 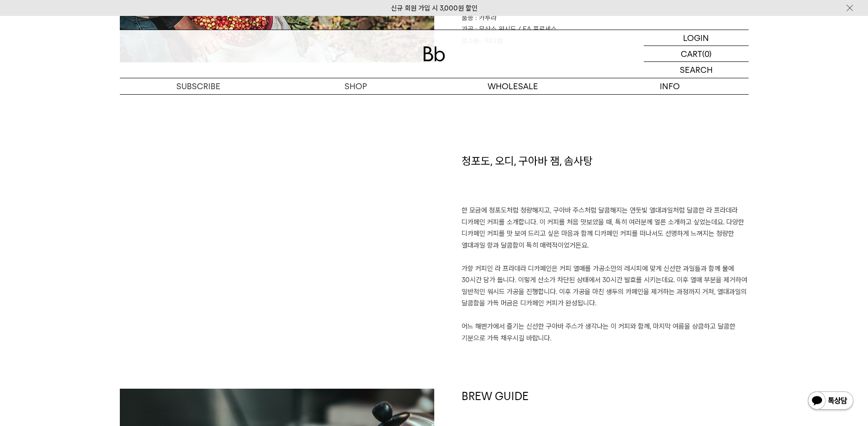 I want to click on a: 신규 회원 가입 시 3,000원 할인, so click(x=434, y=8).